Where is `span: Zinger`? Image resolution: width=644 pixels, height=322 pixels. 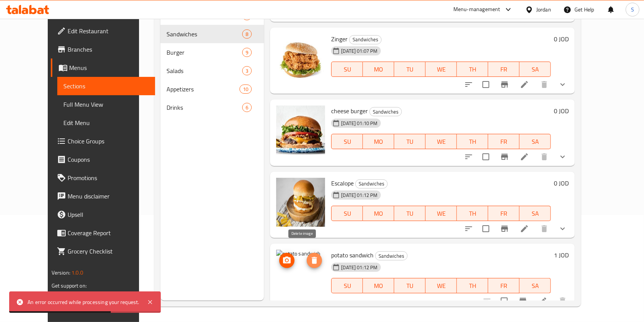
span: Zinger is located at coordinates (339, 39).